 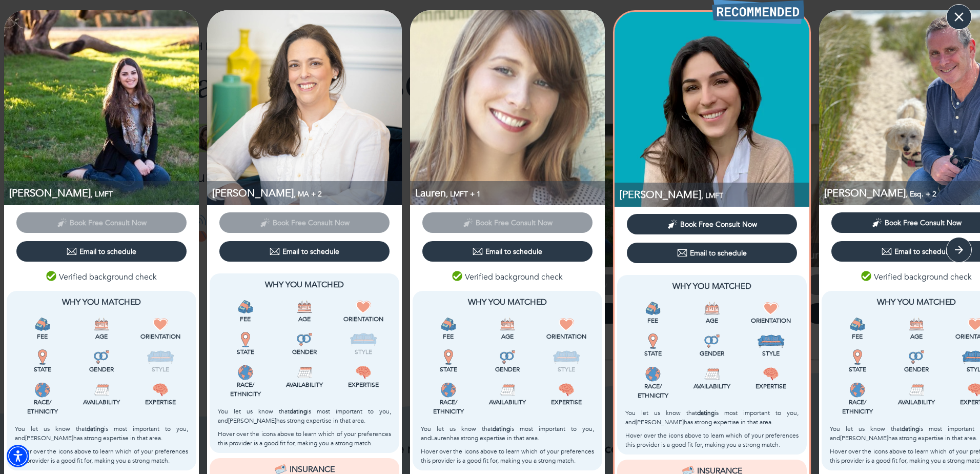 What do you see at coordinates (101, 107) in the screenshot?
I see `img: Allison Rosenberg profile` at bounding box center [101, 107].